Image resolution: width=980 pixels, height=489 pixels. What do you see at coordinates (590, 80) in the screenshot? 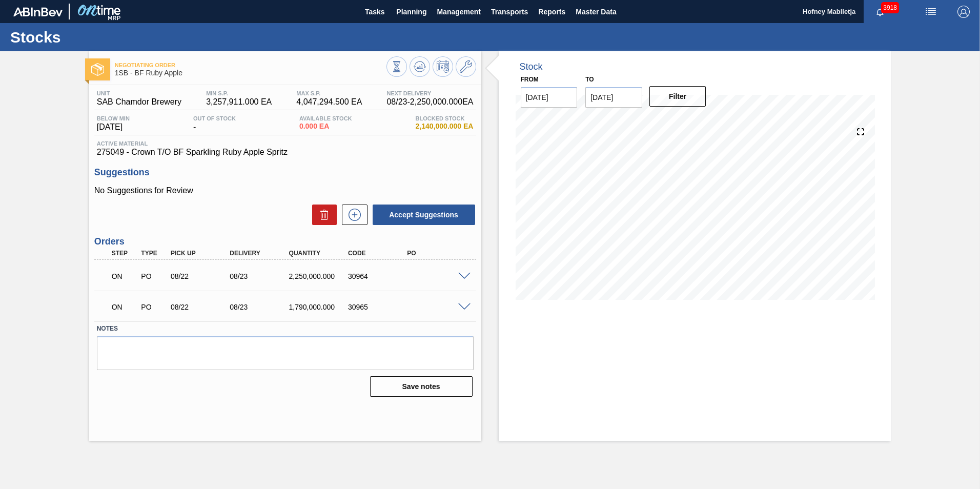
I see `label: to` at bounding box center [590, 80].